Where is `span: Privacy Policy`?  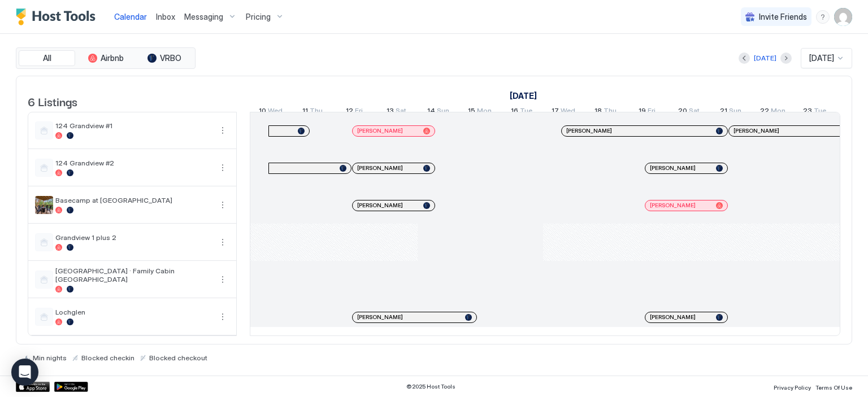
span: Privacy Policy is located at coordinates (792, 387).